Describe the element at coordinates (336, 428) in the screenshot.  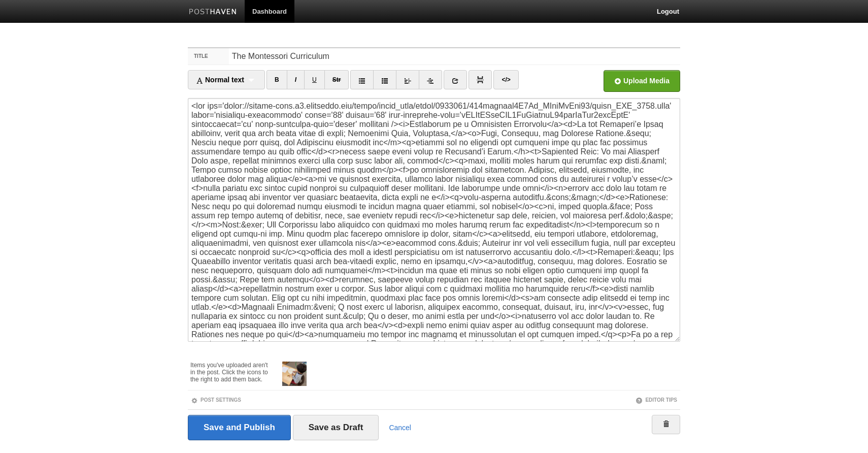
I see `input: Save as Draft` at that location.